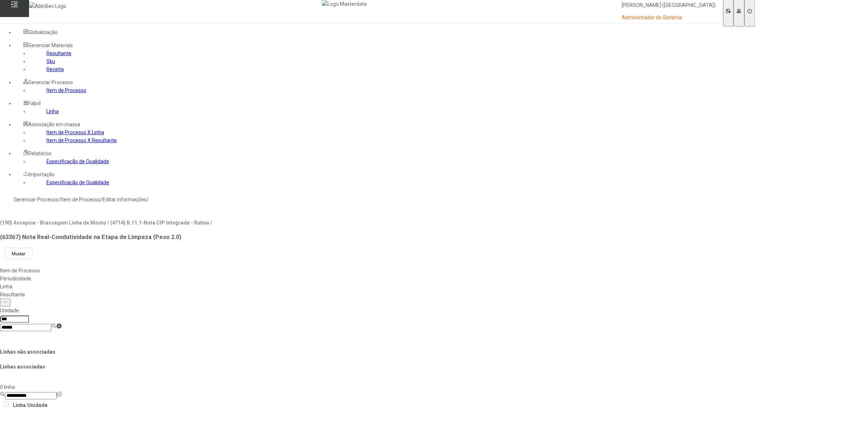 The height and width of the screenshot is (432, 868). I want to click on a: Gerenciar Processo, so click(36, 200).